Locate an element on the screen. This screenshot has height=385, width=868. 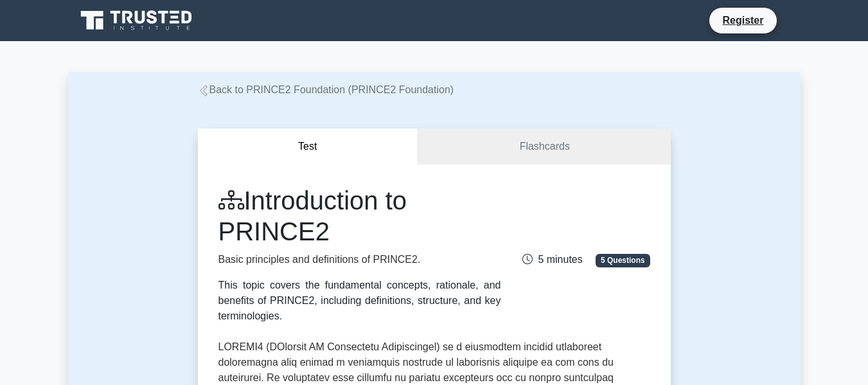
a: Register is located at coordinates (743, 20).